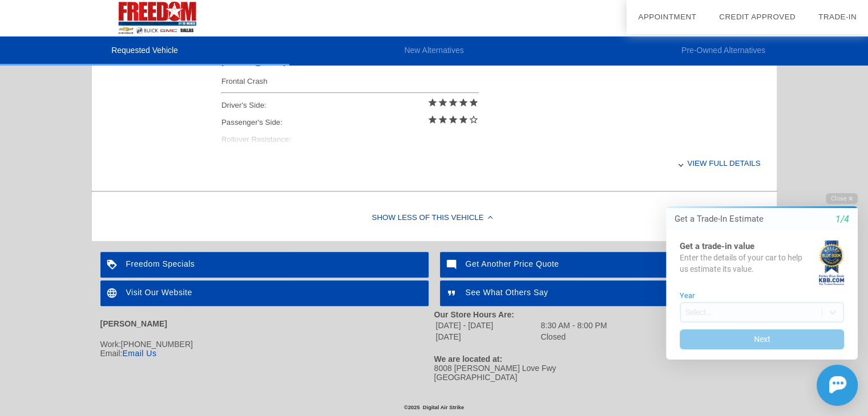 The width and height of the screenshot is (868, 416). I want to click on a: Freedom Specials, so click(264, 265).